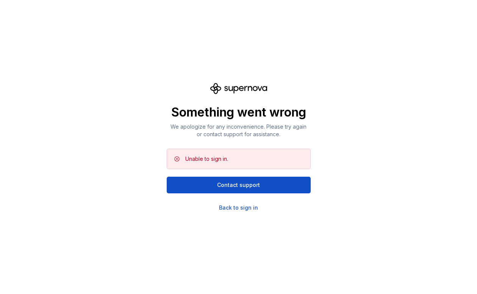  What do you see at coordinates (238, 185) in the screenshot?
I see `span: Contact support` at bounding box center [238, 185].